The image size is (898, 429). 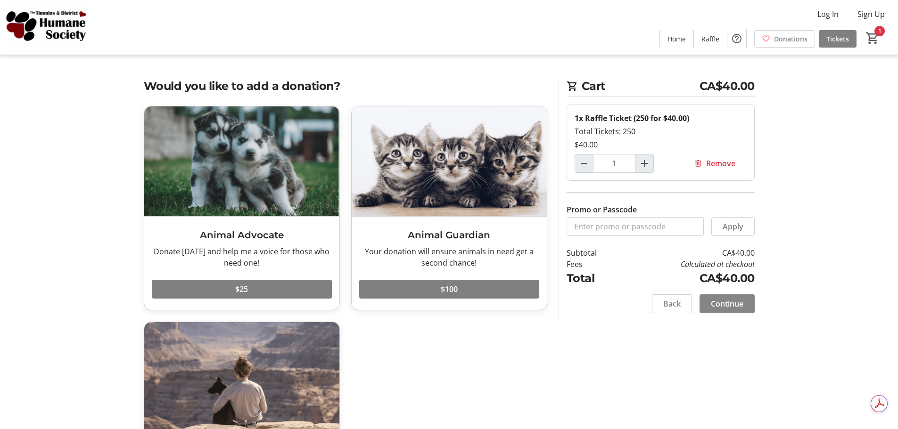 I want to click on span: Sign Up, so click(x=871, y=14).